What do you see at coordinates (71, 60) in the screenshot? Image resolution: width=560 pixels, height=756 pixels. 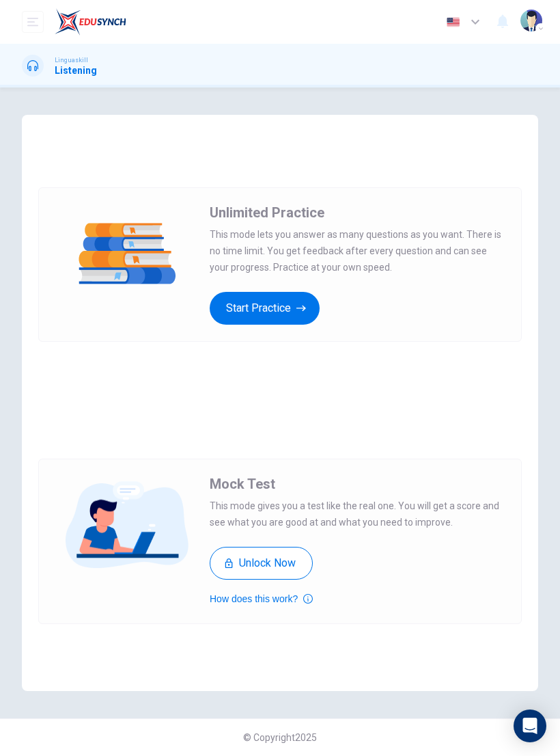 I see `span: Linguaskill` at bounding box center [71, 60].